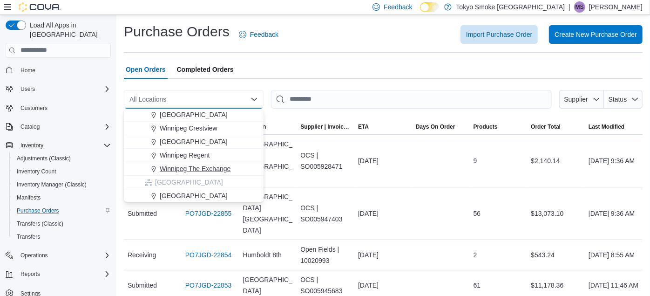 Image resolution: width=650 pixels, height=296 pixels. Describe the element at coordinates (325, 127) in the screenshot. I see `button: Supplier | Invoice Number` at that location.